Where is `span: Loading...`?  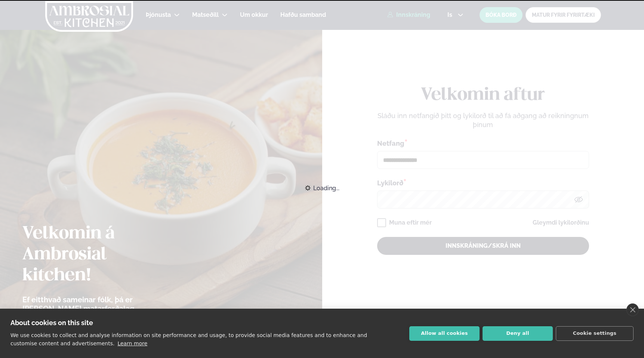 span: Loading... is located at coordinates (326, 188).